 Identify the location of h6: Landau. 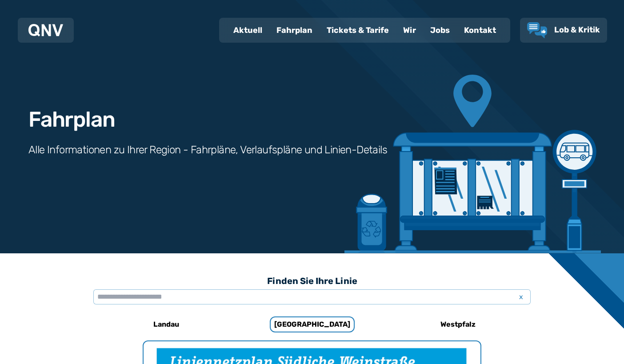
(166, 324).